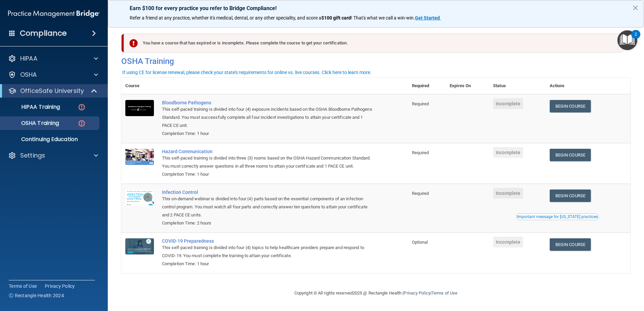 This screenshot has width=644, height=311. Describe the element at coordinates (635, 8) in the screenshot. I see `button: Close` at that location.